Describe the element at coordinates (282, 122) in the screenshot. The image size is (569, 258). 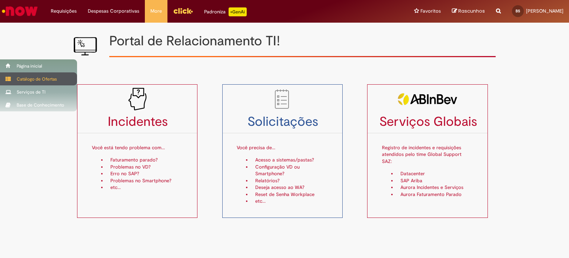
I see `h3: Solicitações` at that location.